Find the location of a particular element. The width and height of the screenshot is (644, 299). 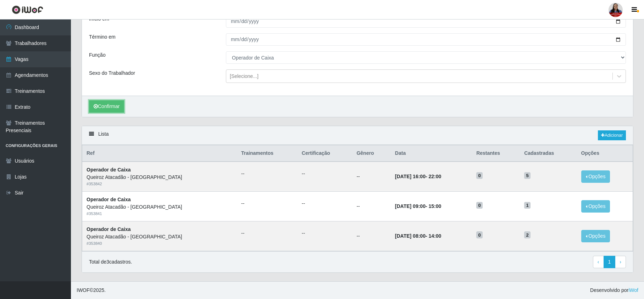

p: Total de 3 cadastros. is located at coordinates (110, 262).